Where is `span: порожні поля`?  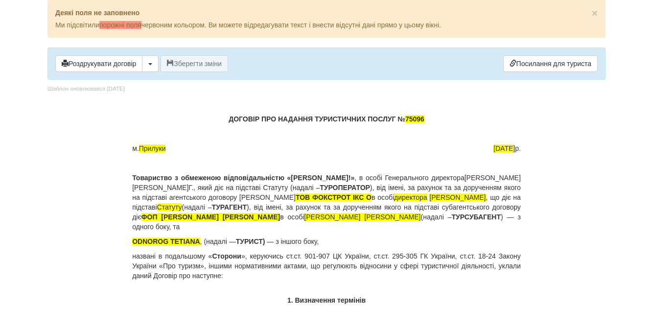
span: порожні поля is located at coordinates (120, 25).